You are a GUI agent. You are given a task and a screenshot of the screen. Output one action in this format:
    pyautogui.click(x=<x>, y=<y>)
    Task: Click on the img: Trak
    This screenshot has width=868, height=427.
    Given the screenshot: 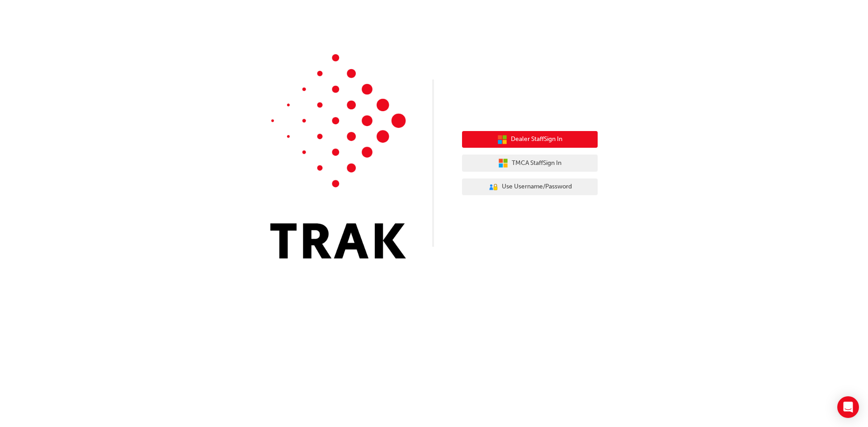 What is the action you would take?
    pyautogui.click(x=338, y=156)
    